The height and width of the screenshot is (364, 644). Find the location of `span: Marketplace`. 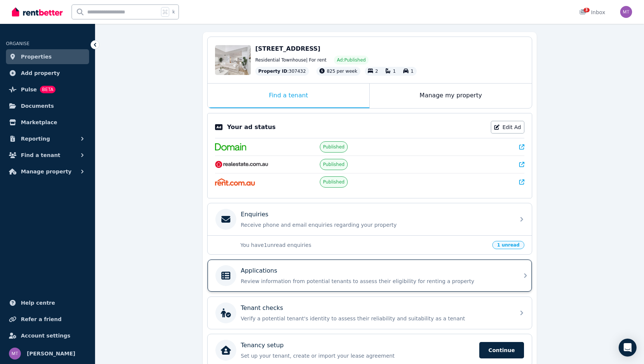

span: Marketplace is located at coordinates (39, 123).